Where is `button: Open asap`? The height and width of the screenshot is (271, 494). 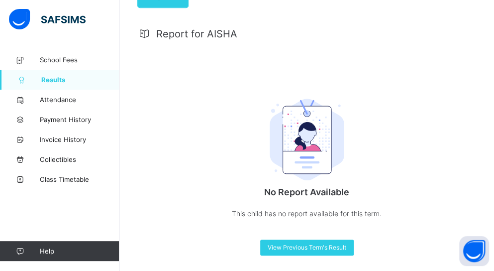
button: Open asap is located at coordinates (474, 251).